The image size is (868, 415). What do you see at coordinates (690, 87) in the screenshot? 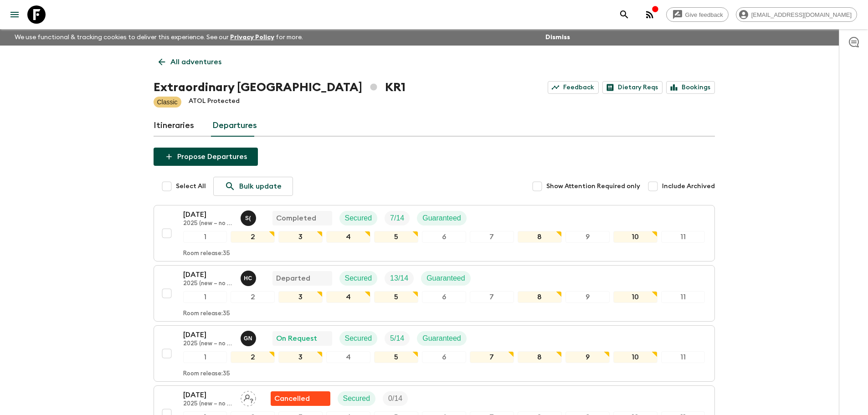
I see `a: Bookings` at bounding box center [690, 87].